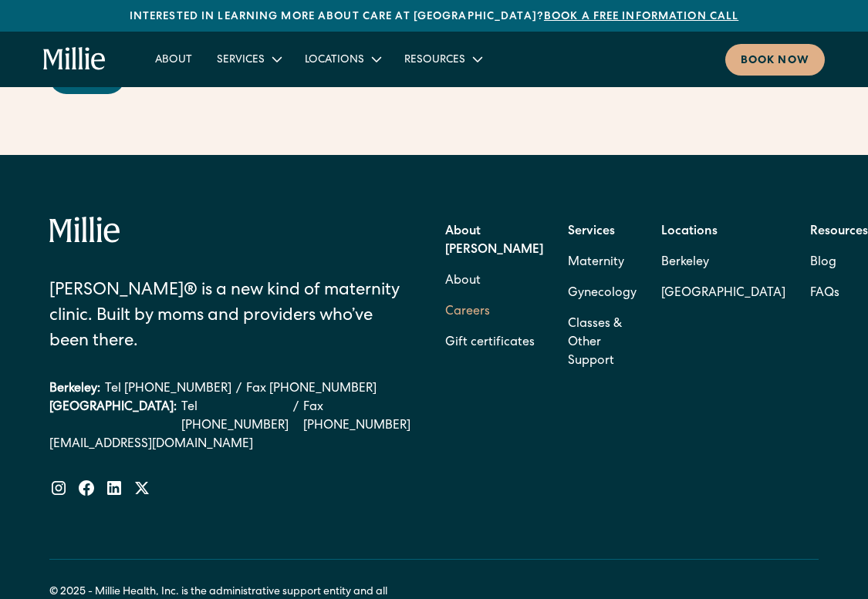 Image resolution: width=868 pixels, height=599 pixels. Describe the element at coordinates (823, 263) in the screenshot. I see `a: Blog` at that location.